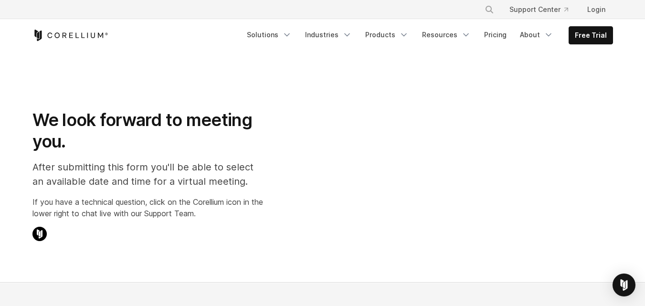 The width and height of the screenshot is (645, 306). Describe the element at coordinates (446, 35) in the screenshot. I see `a: Resources` at that location.